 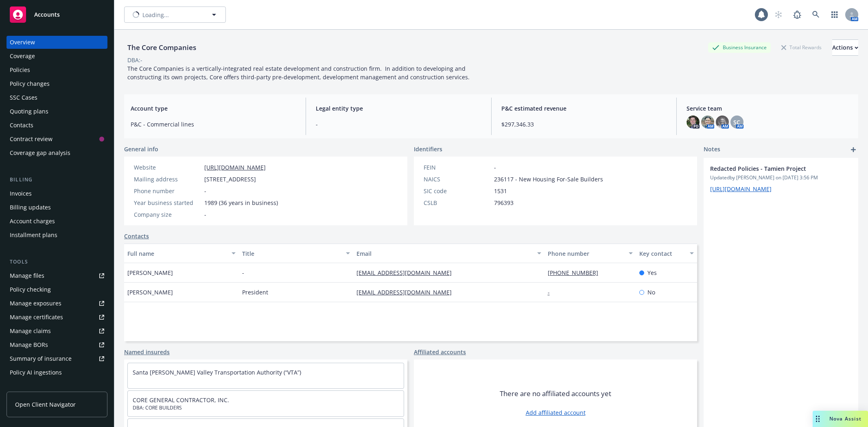 I want to click on div: Policy AI ingestions, so click(x=36, y=373).